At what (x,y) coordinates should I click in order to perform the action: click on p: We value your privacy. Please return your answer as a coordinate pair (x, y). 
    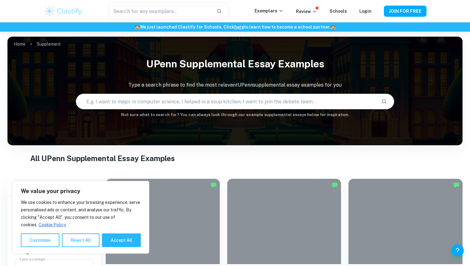
    Looking at the image, I should click on (81, 191).